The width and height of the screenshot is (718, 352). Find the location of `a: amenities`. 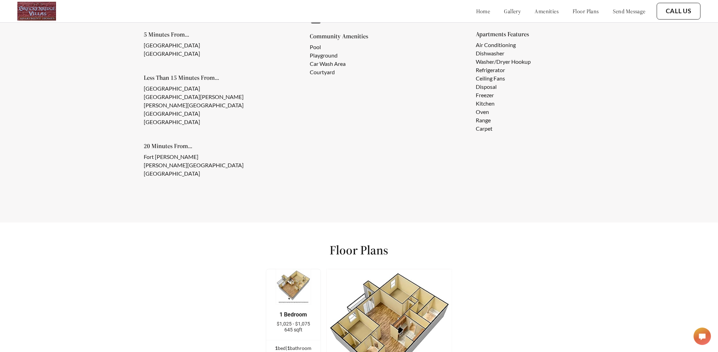

a: amenities is located at coordinates (547, 11).